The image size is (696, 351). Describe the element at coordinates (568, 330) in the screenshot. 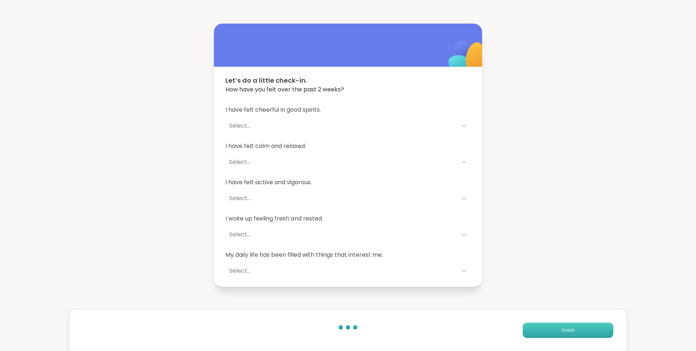

I see `span: Finish` at that location.